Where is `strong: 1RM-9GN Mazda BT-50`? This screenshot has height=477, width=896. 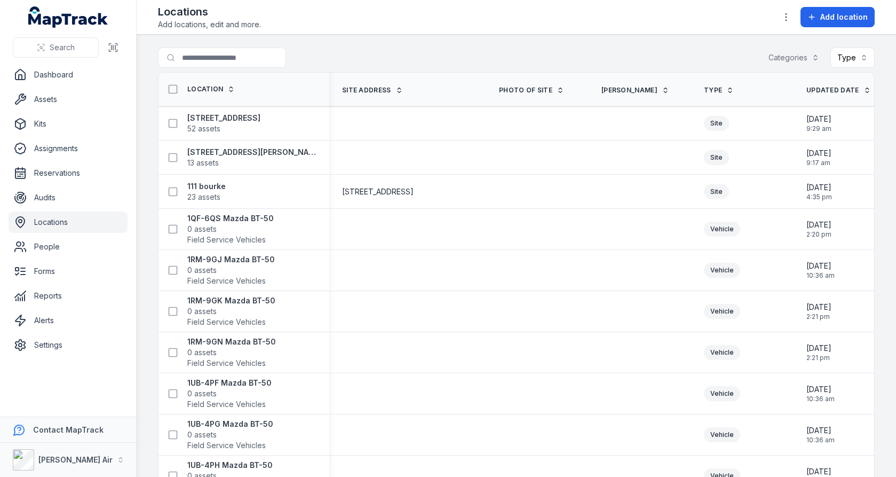 strong: 1RM-9GN Mazda BT-50 is located at coordinates (232, 342).